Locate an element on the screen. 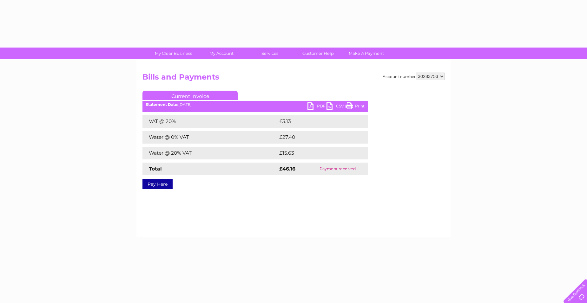 The image size is (587, 303). h2: Bills and Payments is located at coordinates (293, 79).